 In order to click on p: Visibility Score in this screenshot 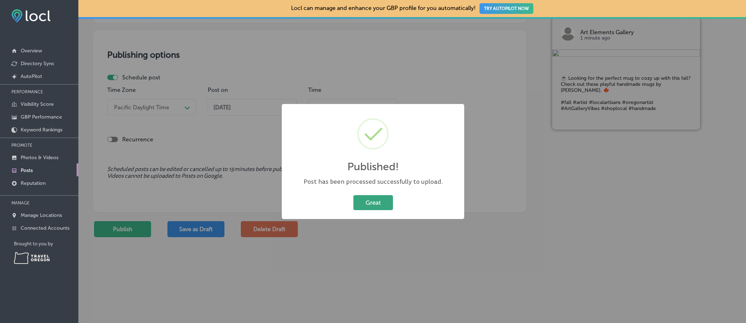, I will do `click(37, 104)`.